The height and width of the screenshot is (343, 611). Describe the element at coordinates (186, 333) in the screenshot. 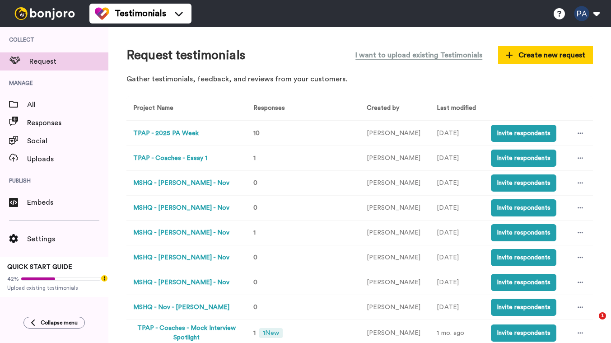

I see `button: TPAP - Coaches - Mock Interview Spotlight` at that location.